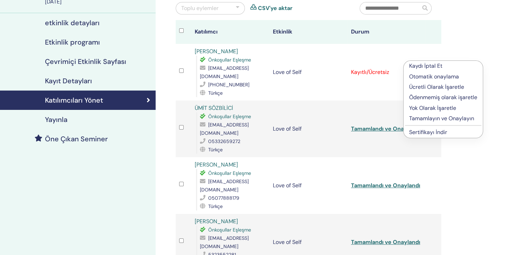 The width and height of the screenshot is (526, 255). Describe the element at coordinates (230, 32) in the screenshot. I see `th: Katılımcı` at that location.